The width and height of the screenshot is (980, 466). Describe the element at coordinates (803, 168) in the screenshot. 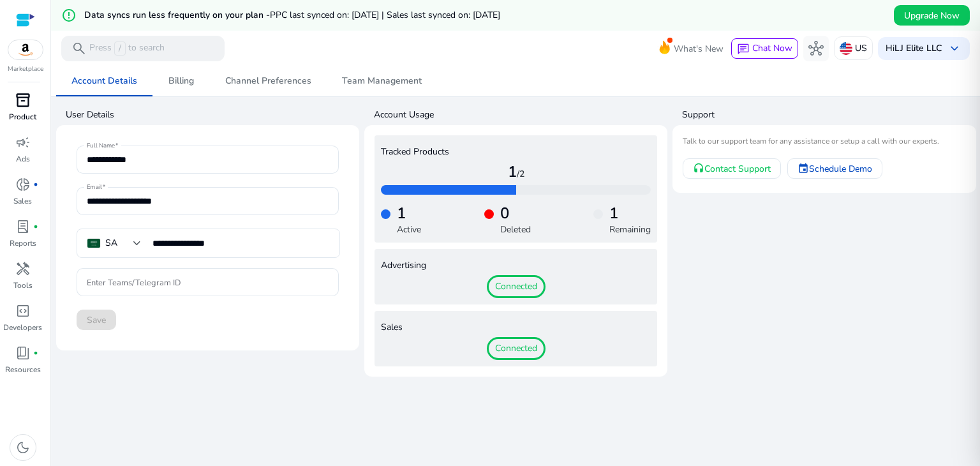

I see `mat-icon: event` at that location.